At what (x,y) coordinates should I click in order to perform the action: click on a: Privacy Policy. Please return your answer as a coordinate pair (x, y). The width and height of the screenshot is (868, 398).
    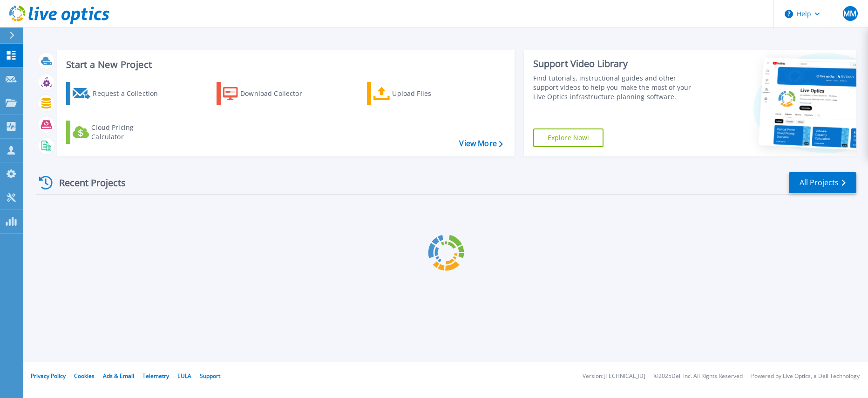
    Looking at the image, I should click on (48, 376).